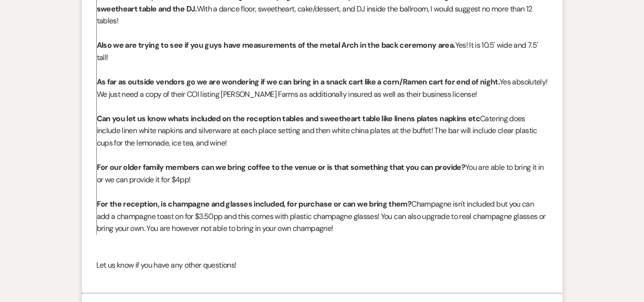 This screenshot has height=302, width=644. I want to click on span: Champagne isn't included but you can add a champagne toast on for $3.50pp and this comes with pla..., so click(321, 216).